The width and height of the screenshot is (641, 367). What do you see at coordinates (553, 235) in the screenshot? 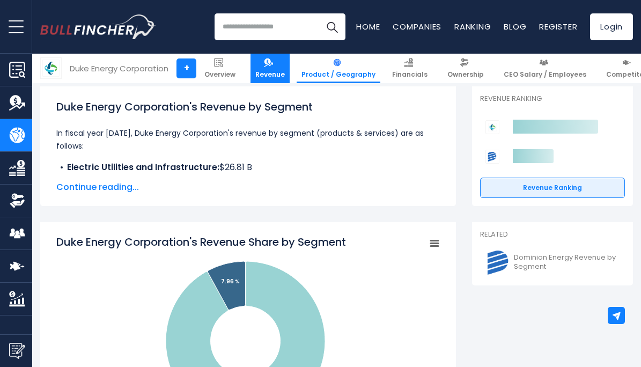
I see `p: Related` at bounding box center [553, 235].